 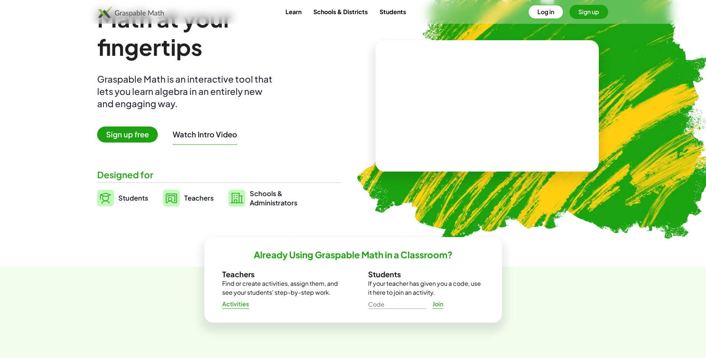 What do you see at coordinates (199, 198) in the screenshot?
I see `span: Teachers` at bounding box center [199, 198].